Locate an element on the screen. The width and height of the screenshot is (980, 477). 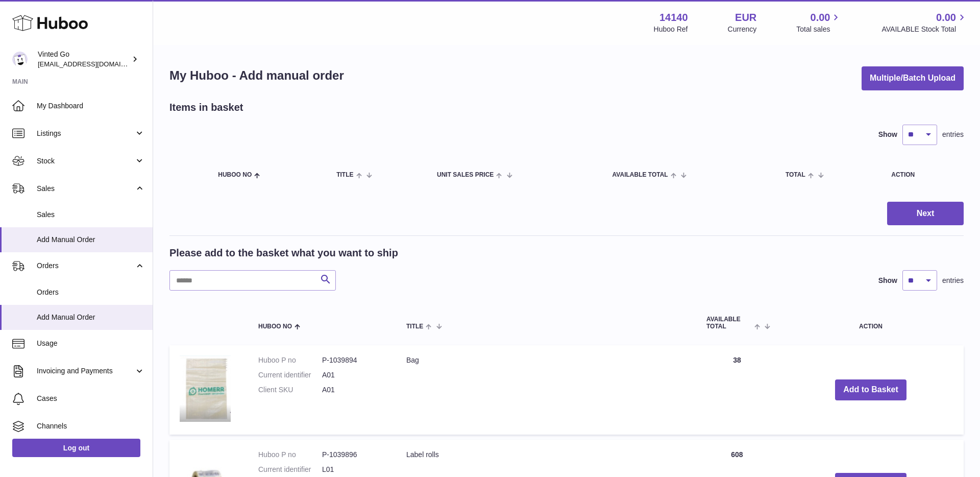
button: Add to Basket is located at coordinates (871, 390).